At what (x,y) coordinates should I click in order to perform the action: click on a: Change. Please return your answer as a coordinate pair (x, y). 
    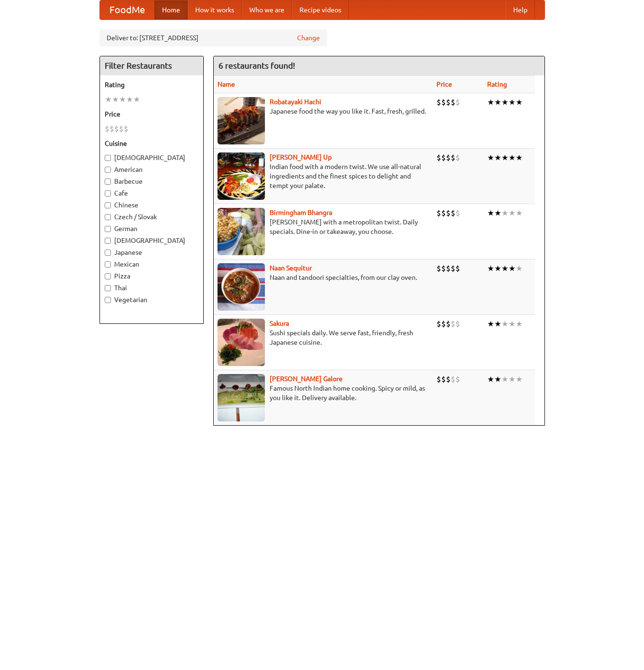
    Looking at the image, I should click on (308, 38).